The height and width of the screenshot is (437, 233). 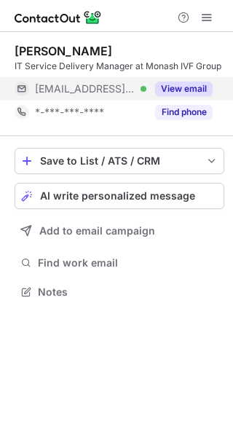 What do you see at coordinates (119, 66) in the screenshot?
I see `div: IT Service Delivery Manager at Monash IVF Group` at bounding box center [119, 66].